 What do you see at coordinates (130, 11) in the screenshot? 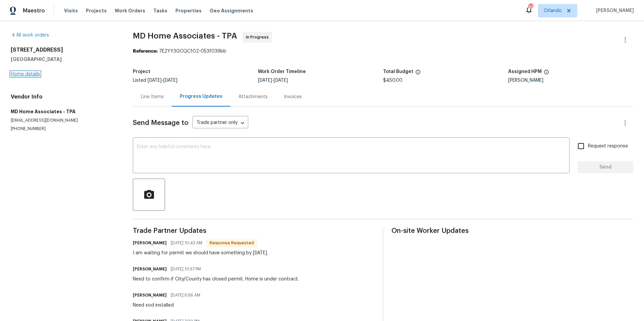
I see `span: Work Orders` at bounding box center [130, 11].